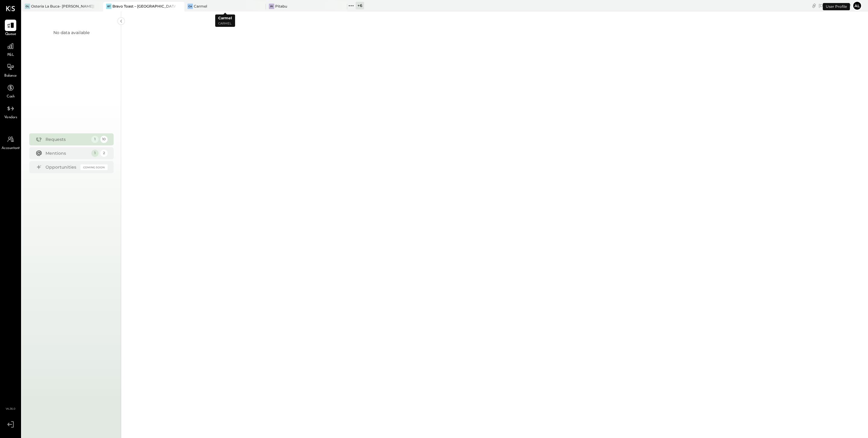 The height and width of the screenshot is (438, 868). Describe the element at coordinates (857, 6) in the screenshot. I see `button: Al` at that location.